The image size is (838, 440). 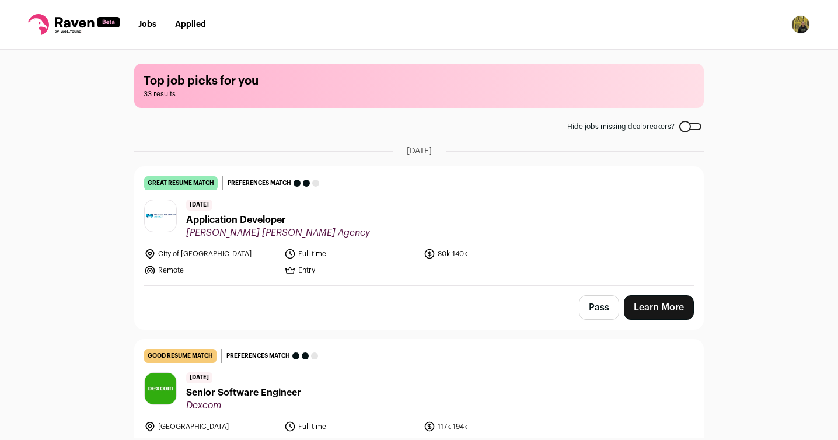 I want to click on div: great resume match, so click(x=181, y=183).